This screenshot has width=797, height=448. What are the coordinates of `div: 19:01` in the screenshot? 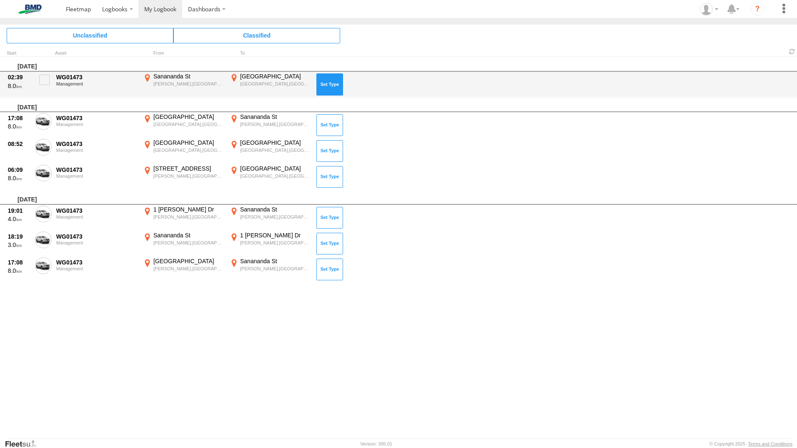 It's located at (19, 211).